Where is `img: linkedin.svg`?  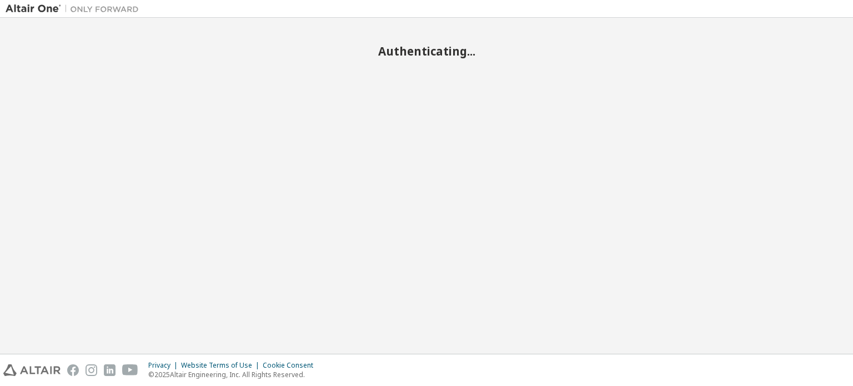 img: linkedin.svg is located at coordinates (109, 370).